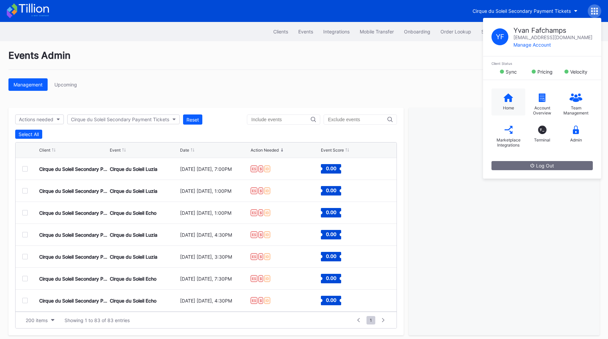 This screenshot has width=608, height=339. What do you see at coordinates (281, 31) in the screenshot?
I see `button: Clients` at bounding box center [281, 31].